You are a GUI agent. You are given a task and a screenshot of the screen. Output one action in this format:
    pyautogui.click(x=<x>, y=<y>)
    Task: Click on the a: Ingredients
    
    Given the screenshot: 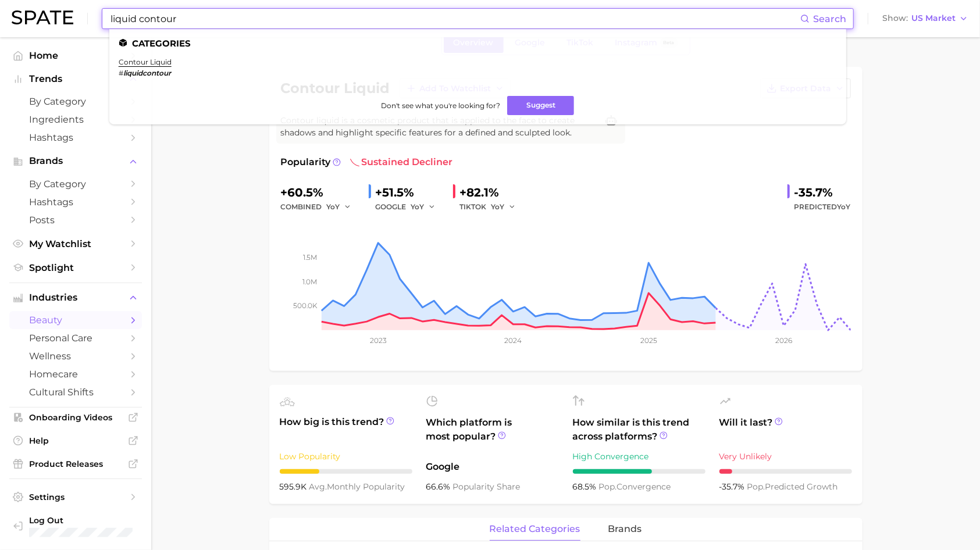 What is the action you would take?
    pyautogui.click(x=75, y=119)
    